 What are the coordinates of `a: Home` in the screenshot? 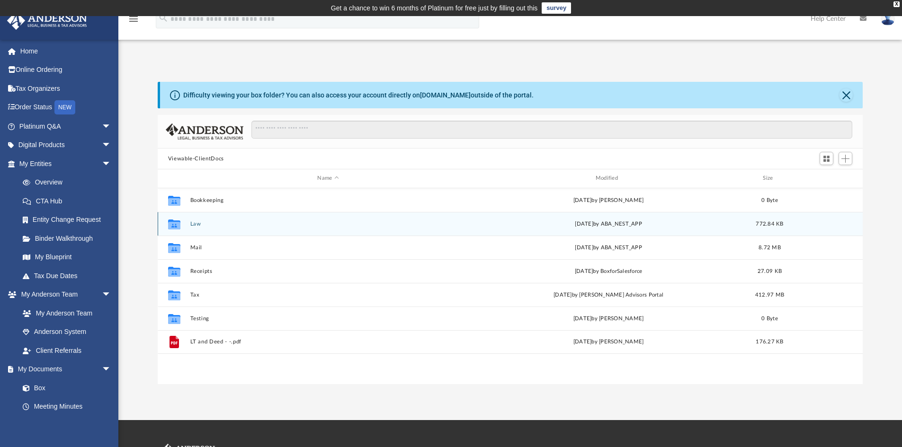 It's located at (66, 51).